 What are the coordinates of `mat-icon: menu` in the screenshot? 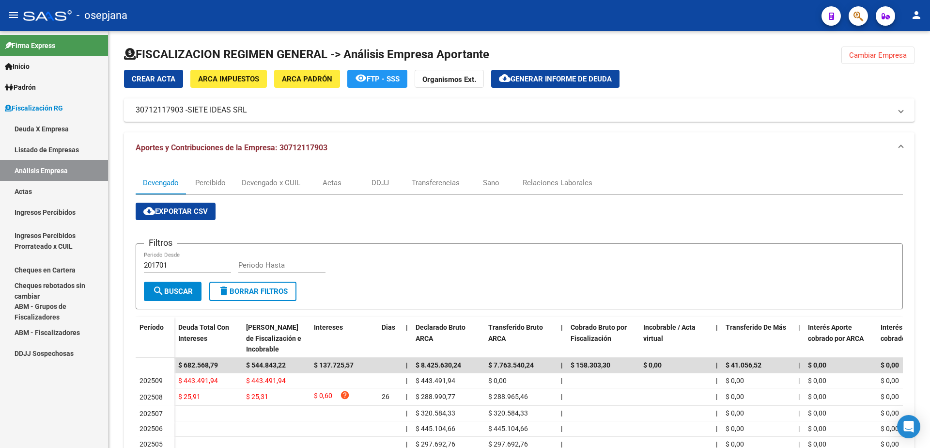 It's located at (14, 15).